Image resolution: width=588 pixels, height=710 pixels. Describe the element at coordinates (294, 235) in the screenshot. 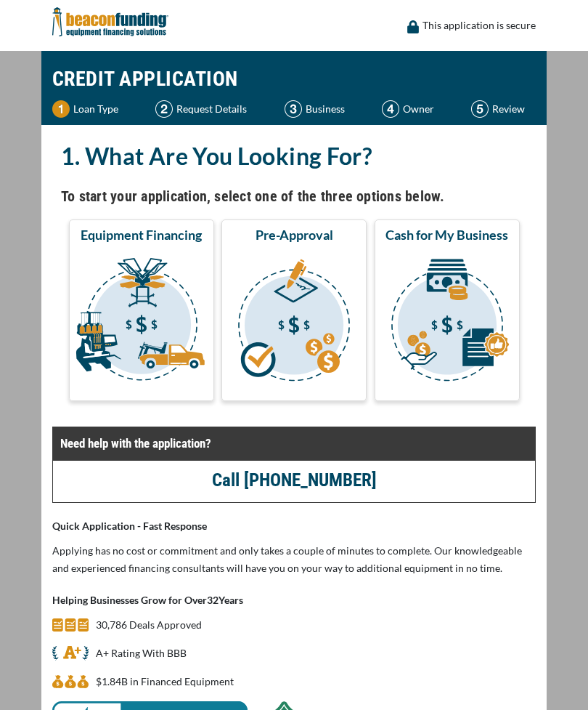

I see `span: Pre-Approval` at that location.